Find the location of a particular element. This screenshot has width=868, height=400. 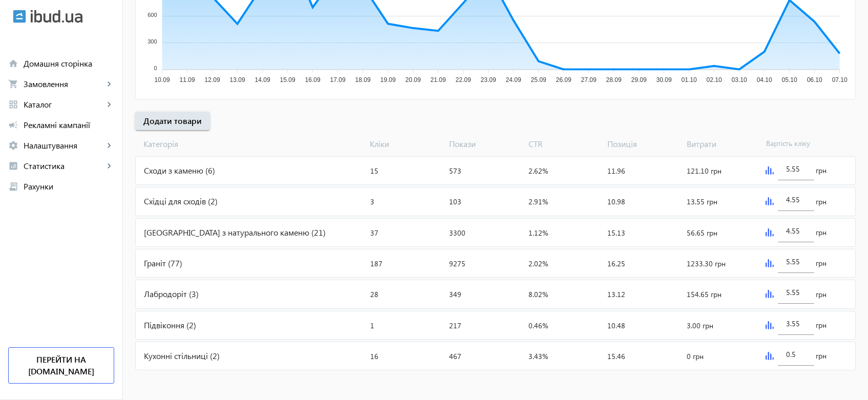

span: CTR is located at coordinates (564, 144).